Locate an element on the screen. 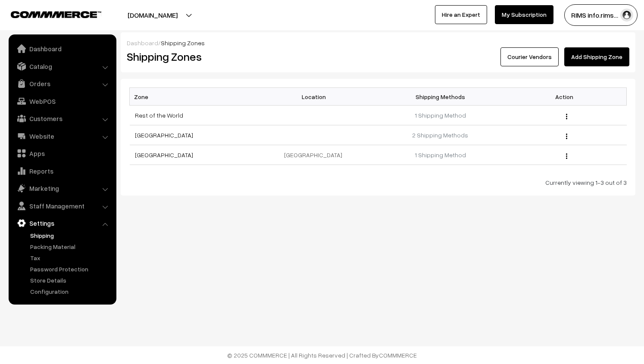  a: Configuration is located at coordinates (71, 291).